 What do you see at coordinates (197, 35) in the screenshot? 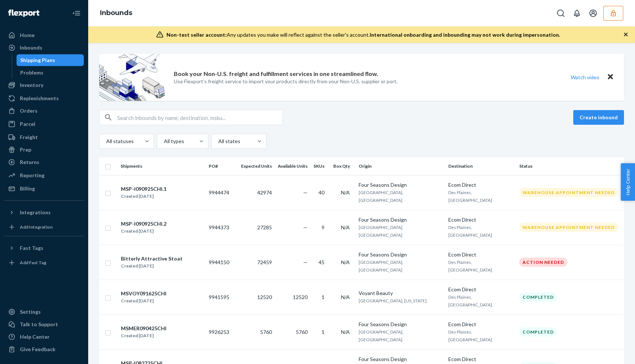
I see `span: Non-test seller account:` at bounding box center [197, 35].